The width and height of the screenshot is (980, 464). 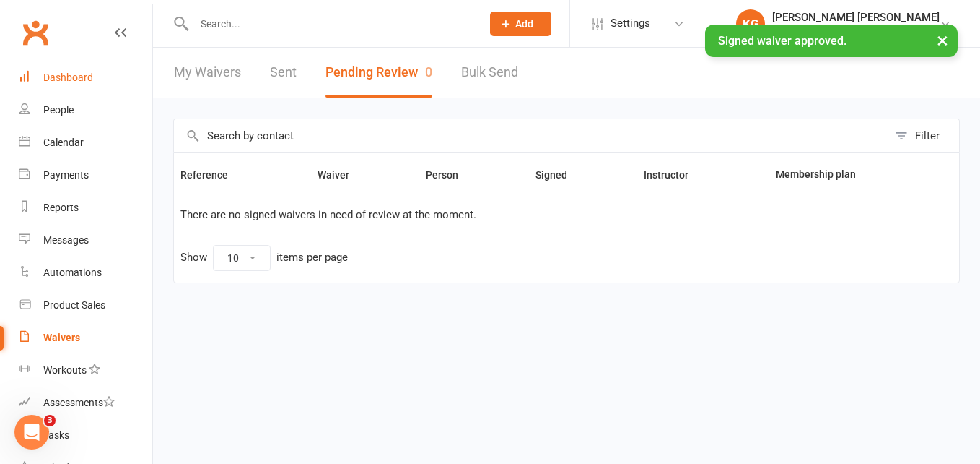 I want to click on input: Search by contact, so click(x=531, y=136).